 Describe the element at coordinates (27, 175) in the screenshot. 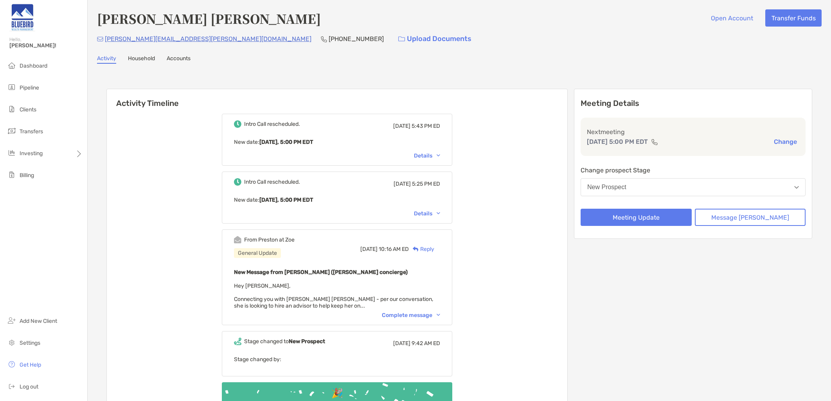

I see `span: Billing` at that location.